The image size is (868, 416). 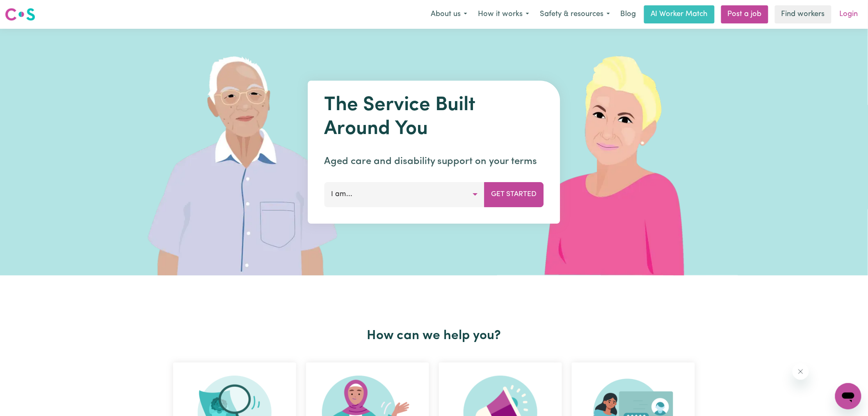 What do you see at coordinates (514, 194) in the screenshot?
I see `button: Get Started` at bounding box center [514, 194].